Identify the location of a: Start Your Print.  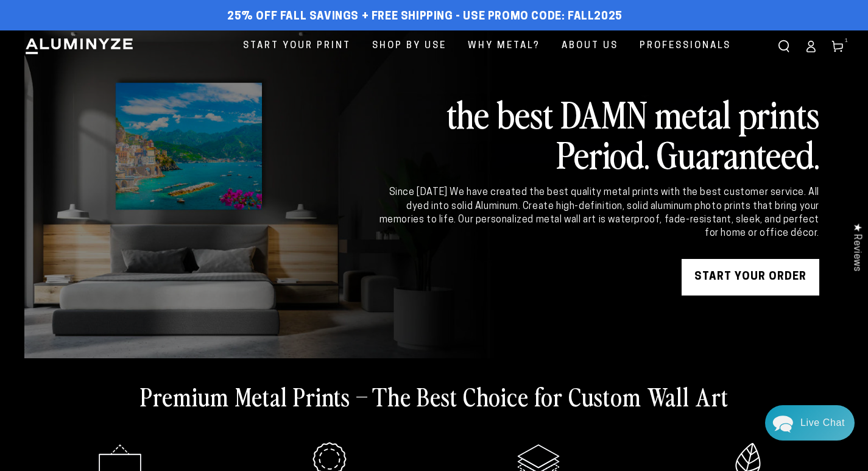
(297, 46).